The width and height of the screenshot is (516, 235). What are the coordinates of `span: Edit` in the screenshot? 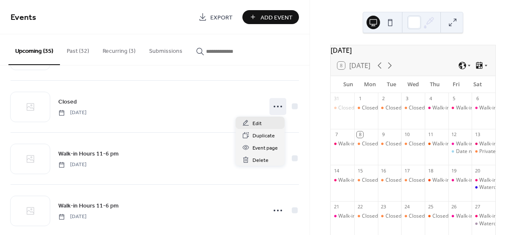 It's located at (257, 123).